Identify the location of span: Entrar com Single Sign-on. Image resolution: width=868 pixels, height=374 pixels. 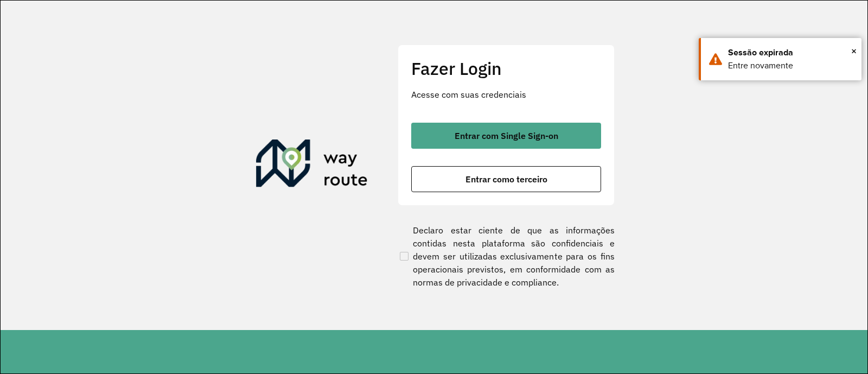
(506, 136).